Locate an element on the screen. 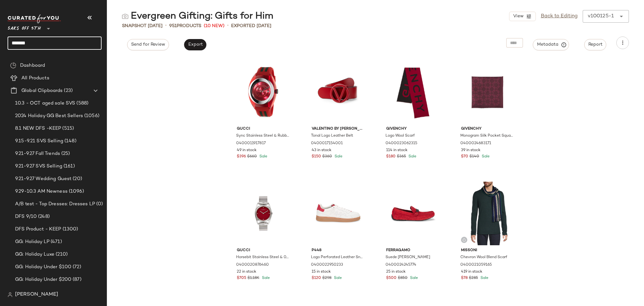  span: 2024 Holiday GG Best Sellers is located at coordinates (49, 116).